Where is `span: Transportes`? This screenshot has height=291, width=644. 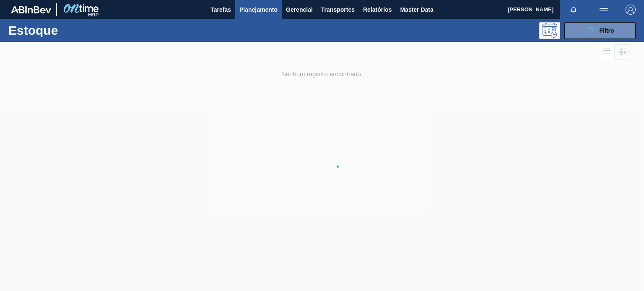
span: Transportes is located at coordinates (338, 10).